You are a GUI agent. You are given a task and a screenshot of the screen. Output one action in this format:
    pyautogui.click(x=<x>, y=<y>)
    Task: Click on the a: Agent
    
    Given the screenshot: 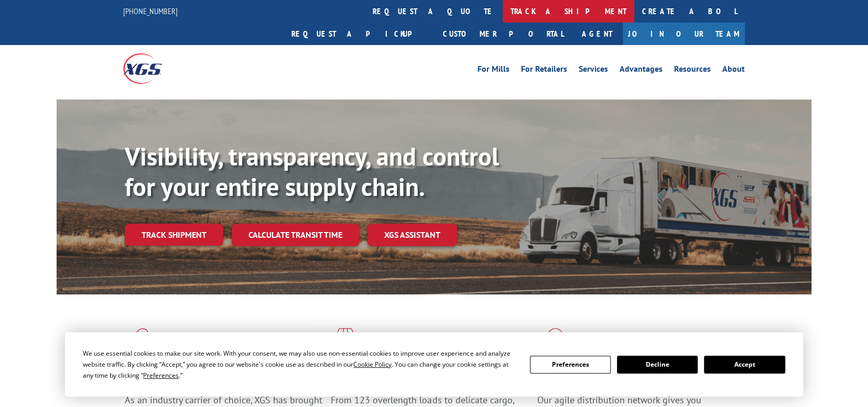 What is the action you would take?
    pyautogui.click(x=597, y=33)
    